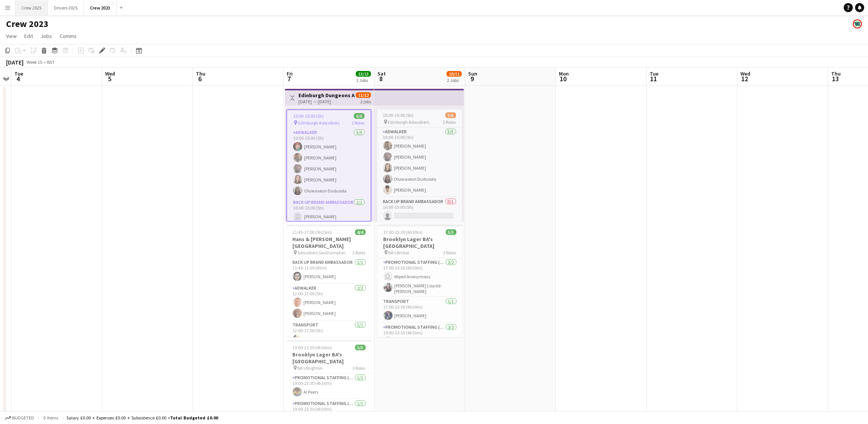  I want to click on app-user-avatar: Claire Stewart, so click(857, 24).